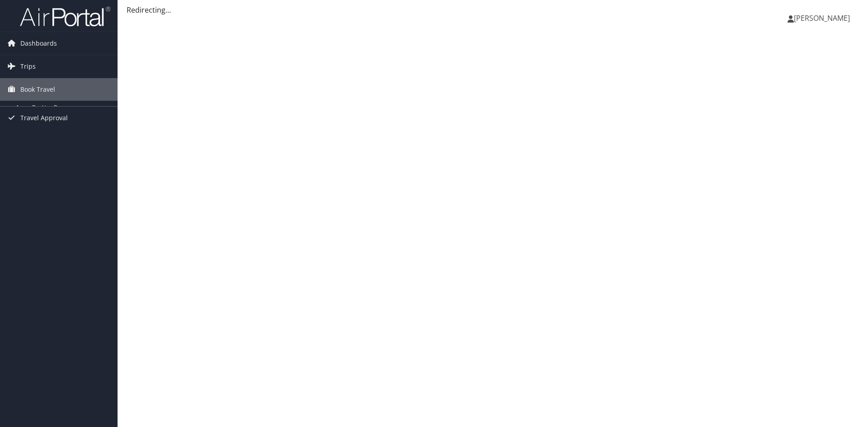 The width and height of the screenshot is (868, 427). What do you see at coordinates (493, 10) in the screenshot?
I see `div: Redirecting...` at bounding box center [493, 10].